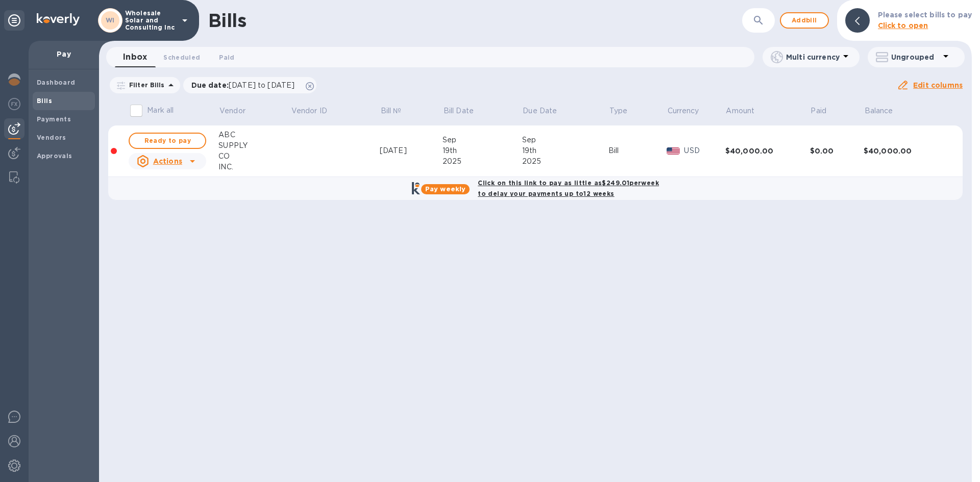  I want to click on div: $0.00, so click(837, 151).